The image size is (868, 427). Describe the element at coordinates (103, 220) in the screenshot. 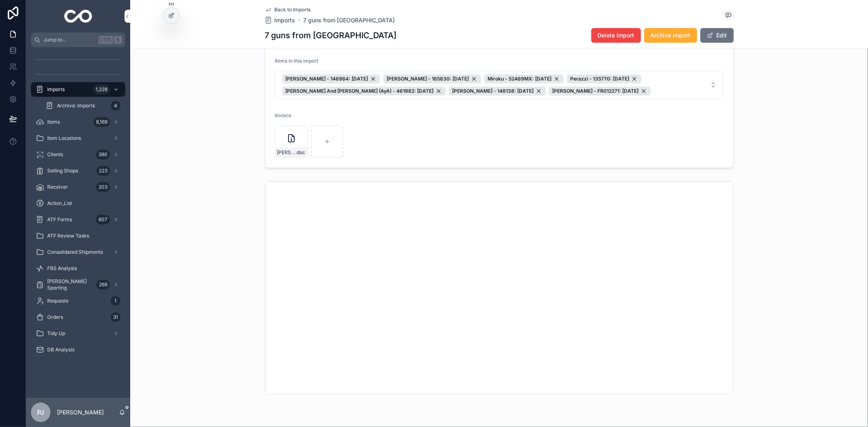

I see `div: 607` at that location.